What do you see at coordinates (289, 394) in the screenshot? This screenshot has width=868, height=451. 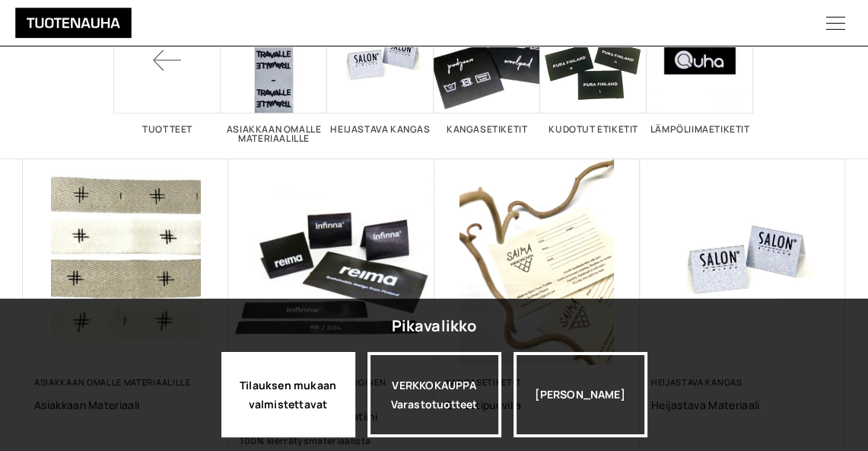 I see `a: Tilauksen mukaan valmistettavat` at bounding box center [289, 394].